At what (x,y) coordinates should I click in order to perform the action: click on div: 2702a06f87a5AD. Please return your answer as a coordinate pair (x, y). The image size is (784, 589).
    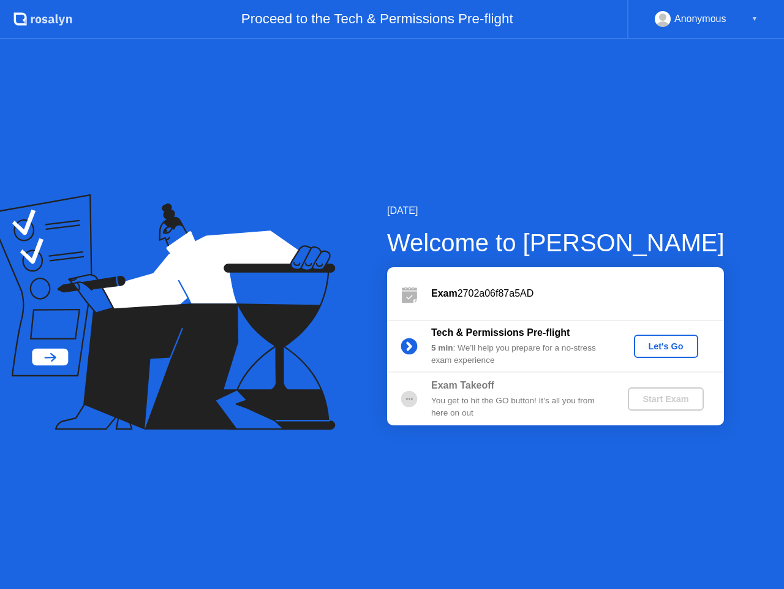
    Looking at the image, I should click on (578, 293).